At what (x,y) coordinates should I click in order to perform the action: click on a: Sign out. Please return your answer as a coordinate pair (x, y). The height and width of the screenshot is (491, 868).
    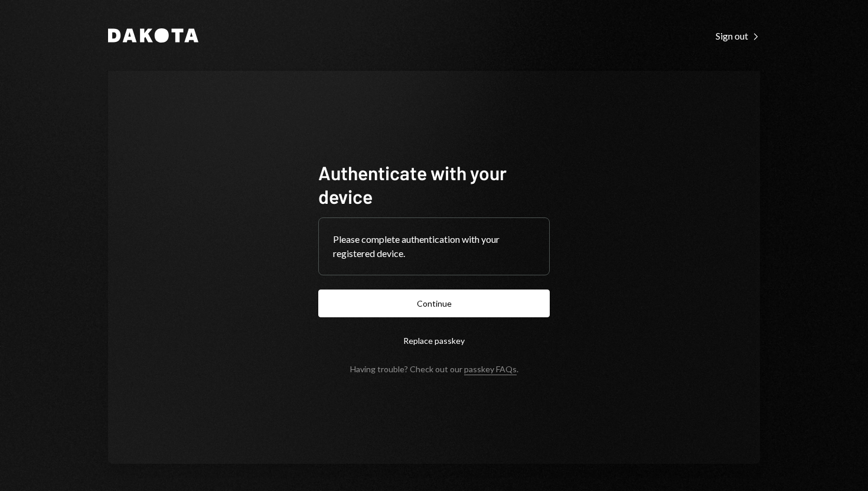
    Looking at the image, I should click on (738, 35).